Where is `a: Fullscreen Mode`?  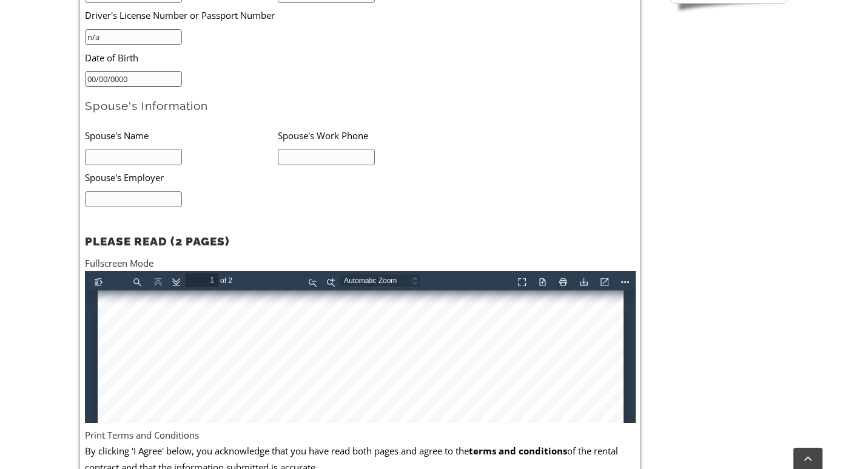
a: Fullscreen Mode is located at coordinates (119, 263).